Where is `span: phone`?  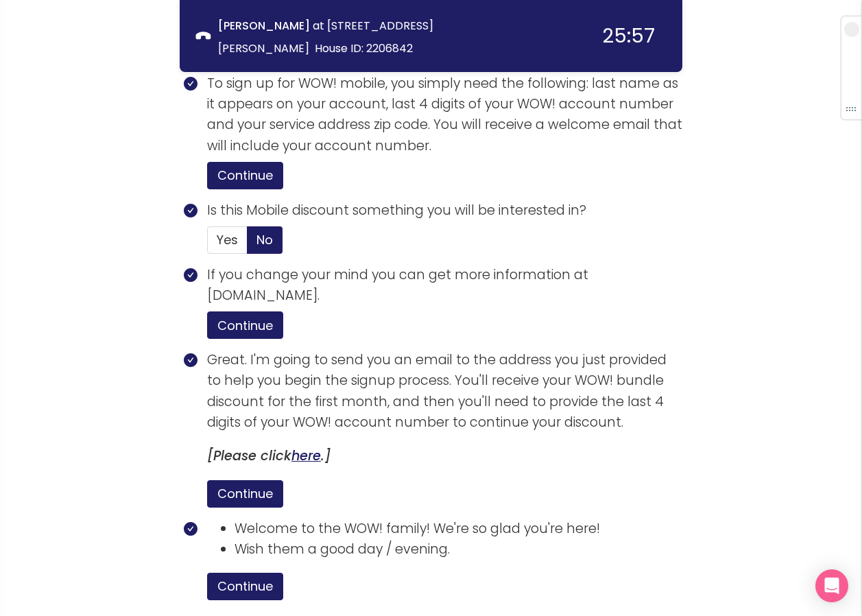 span: phone is located at coordinates (203, 36).